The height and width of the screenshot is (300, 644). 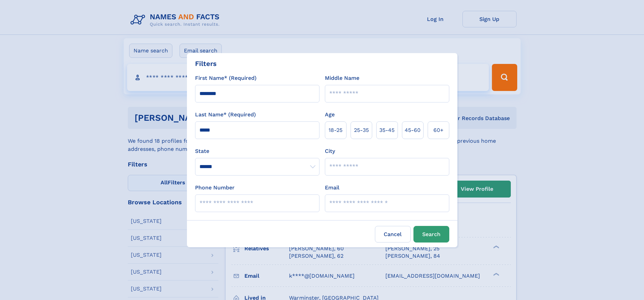 What do you see at coordinates (257, 151) in the screenshot?
I see `label: State` at bounding box center [257, 151].